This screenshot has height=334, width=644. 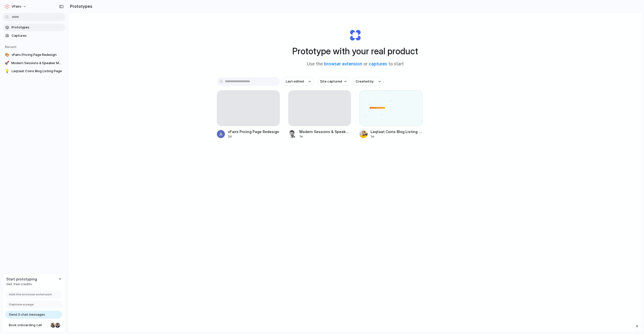 I want to click on a: 💡Laqtaat Coins Blog Listing Page, so click(x=34, y=71).